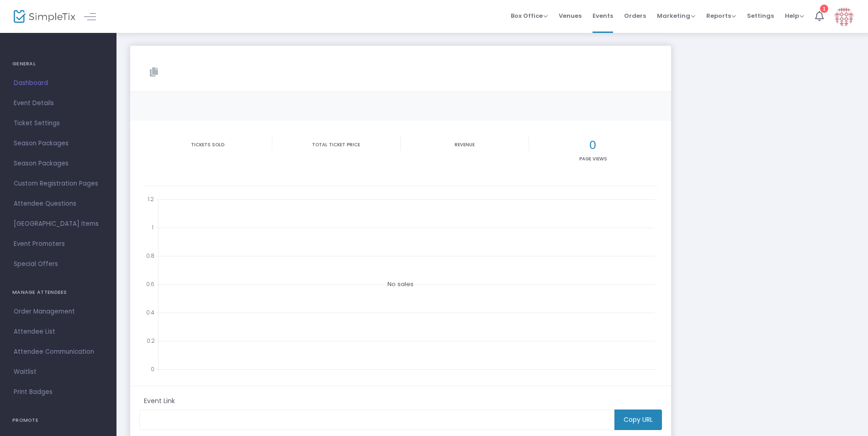 This screenshot has width=868, height=436. What do you see at coordinates (58, 420) in the screenshot?
I see `h4: PROMOTE` at bounding box center [58, 420].